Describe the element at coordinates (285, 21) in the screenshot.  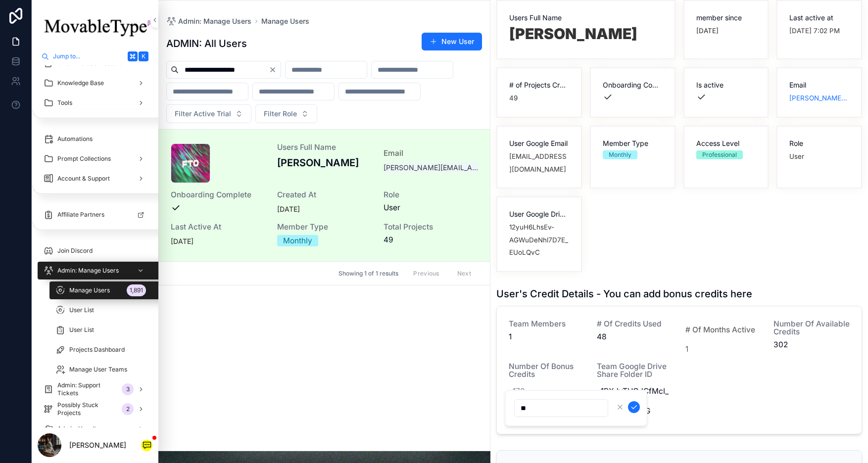
I see `a: Manage Users` at that location.